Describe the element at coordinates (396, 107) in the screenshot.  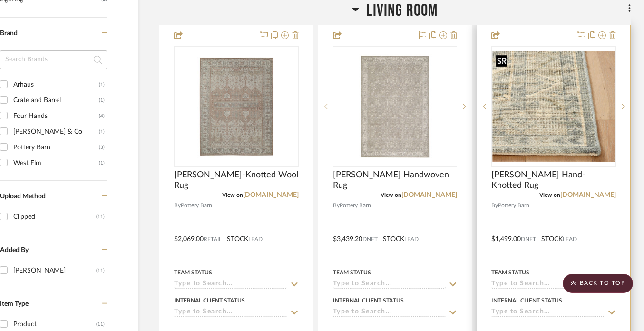
I see `img: Reeva Handwoven Rug` at that location.